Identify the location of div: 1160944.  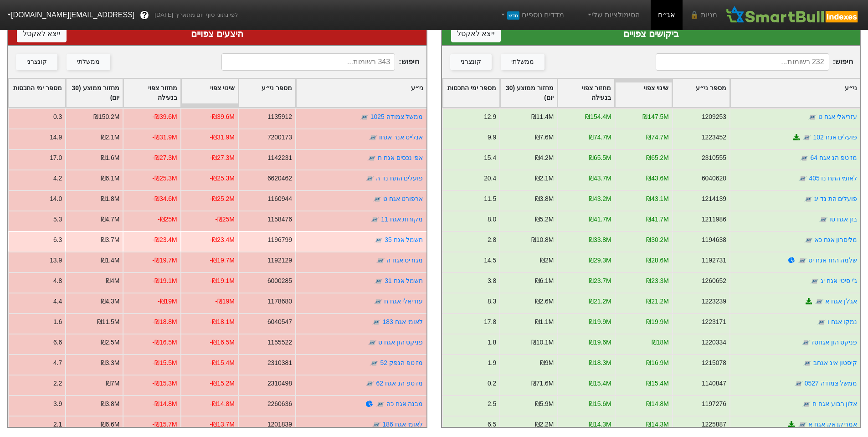
(280, 199).